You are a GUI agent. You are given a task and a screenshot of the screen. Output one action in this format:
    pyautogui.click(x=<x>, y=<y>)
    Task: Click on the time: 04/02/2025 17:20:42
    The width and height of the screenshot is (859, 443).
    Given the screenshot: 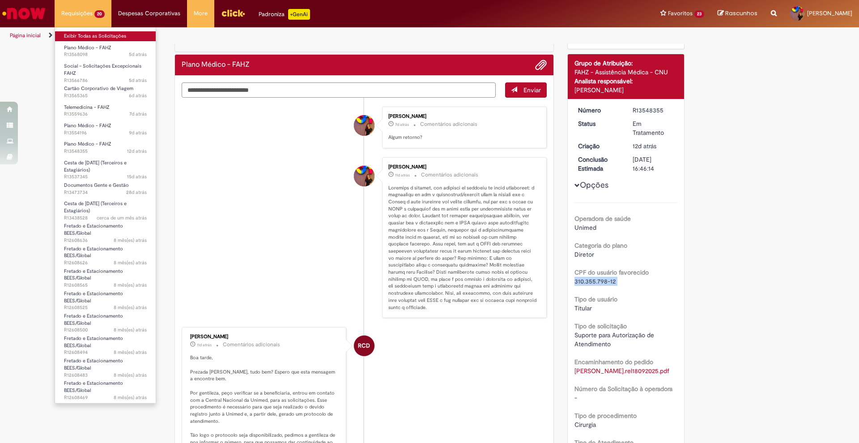 What is the action you would take?
    pyautogui.click(x=130, y=285)
    